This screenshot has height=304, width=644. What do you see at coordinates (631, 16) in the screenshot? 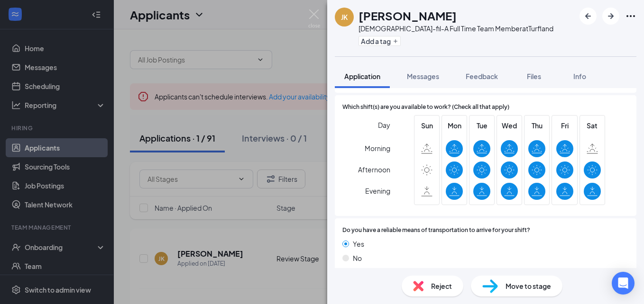
I see `svg: Ellipses` at bounding box center [631, 16].